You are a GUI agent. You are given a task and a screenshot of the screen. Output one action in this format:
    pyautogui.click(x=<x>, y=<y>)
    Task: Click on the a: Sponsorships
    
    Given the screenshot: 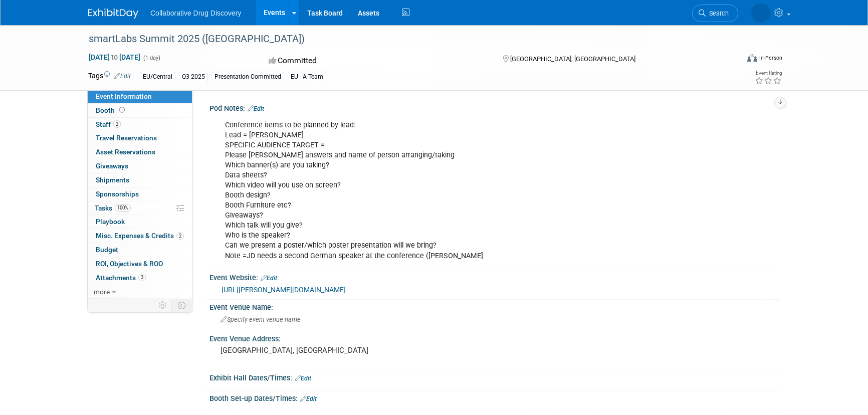 What is the action you would take?
    pyautogui.click(x=140, y=194)
    